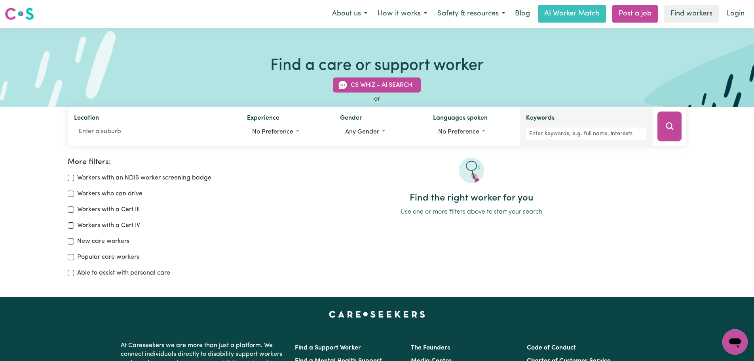 Image resolution: width=754 pixels, height=361 pixels. I want to click on span: Any gender, so click(362, 132).